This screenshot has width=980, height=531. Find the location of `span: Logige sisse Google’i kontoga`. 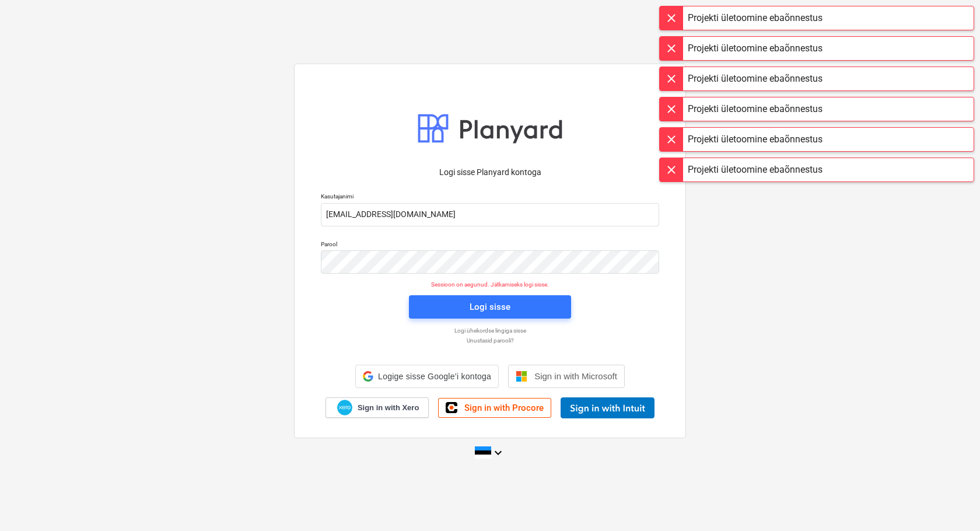

span: Logige sisse Google’i kontoga is located at coordinates (435, 376).